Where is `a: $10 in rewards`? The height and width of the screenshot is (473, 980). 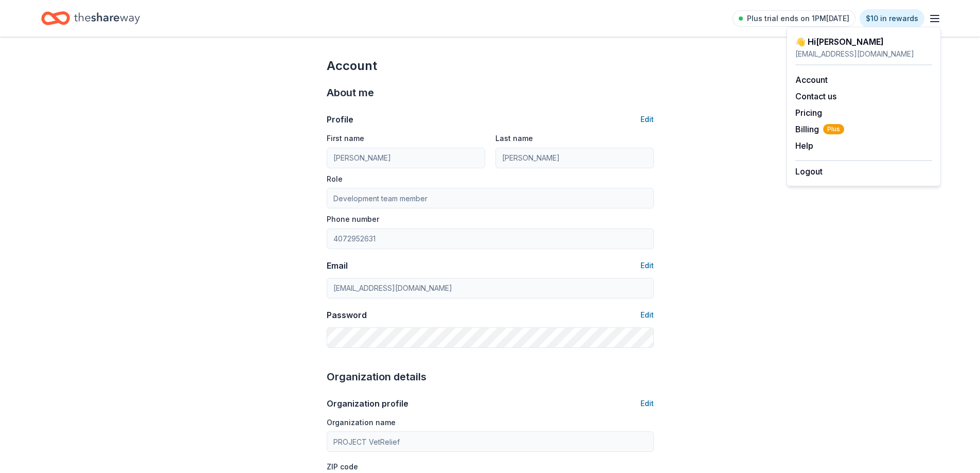 a: $10 in rewards is located at coordinates (892, 19).